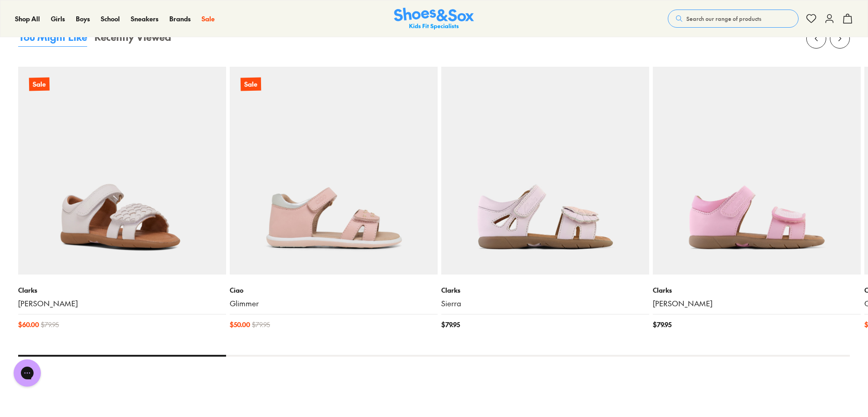 This screenshot has height=417, width=868. What do you see at coordinates (239, 324) in the screenshot?
I see `span: $ 50.00` at bounding box center [239, 324].